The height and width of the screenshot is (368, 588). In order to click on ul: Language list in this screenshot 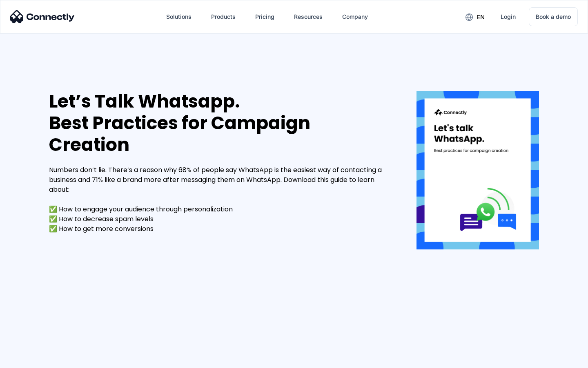, I will do `click(33, 359)`.